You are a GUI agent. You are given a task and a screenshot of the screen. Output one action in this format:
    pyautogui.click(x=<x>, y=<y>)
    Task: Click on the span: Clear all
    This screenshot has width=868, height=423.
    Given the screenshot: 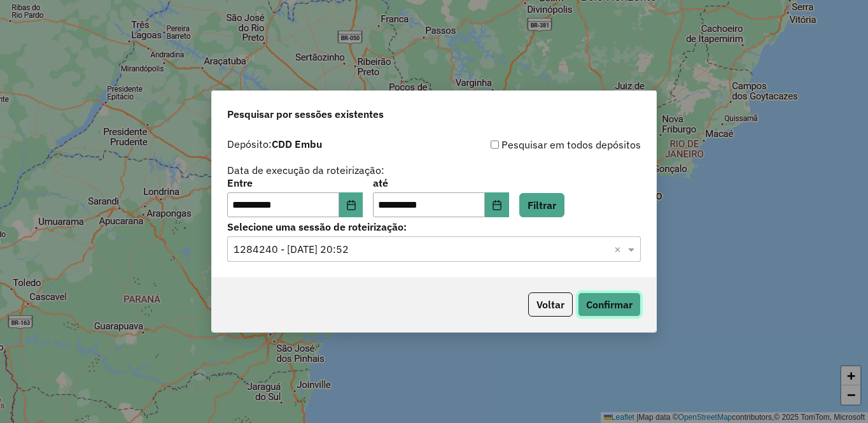 What is the action you would take?
    pyautogui.click(x=619, y=249)
    